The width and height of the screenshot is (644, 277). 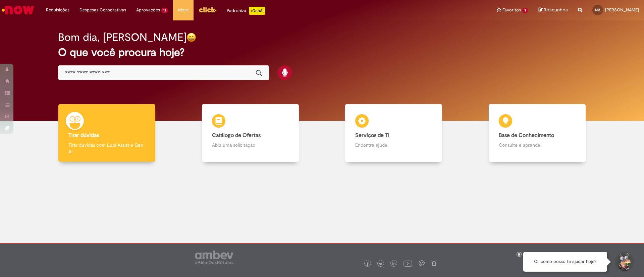 I want to click on p: Tirar dúvidas com Lupi Assist e Gen Ai, so click(x=107, y=148).